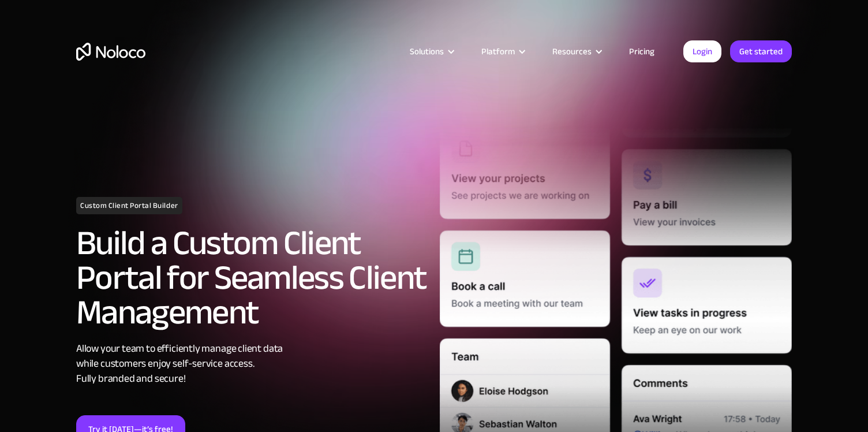 This screenshot has width=868, height=432. Describe the element at coordinates (111, 51) in the screenshot. I see `a: home` at that location.